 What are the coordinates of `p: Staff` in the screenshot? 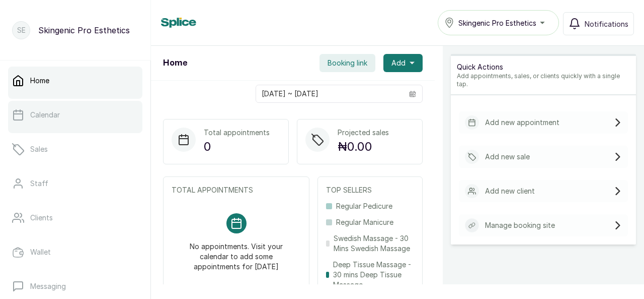 It's located at (39, 183).